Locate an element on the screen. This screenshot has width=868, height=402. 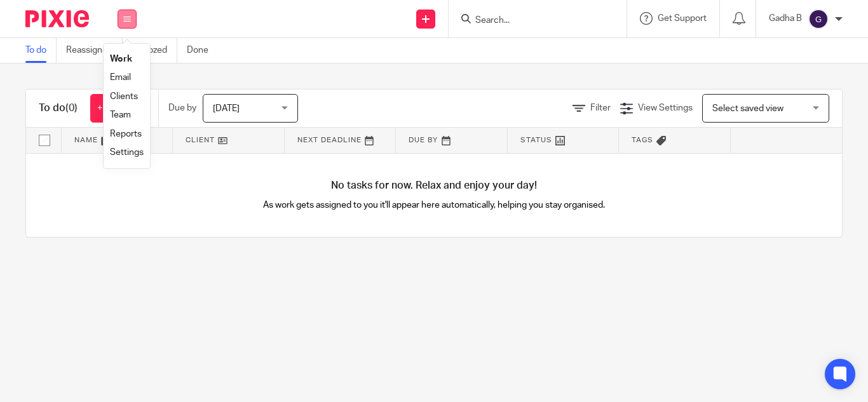
span: (0) is located at coordinates (71, 108).